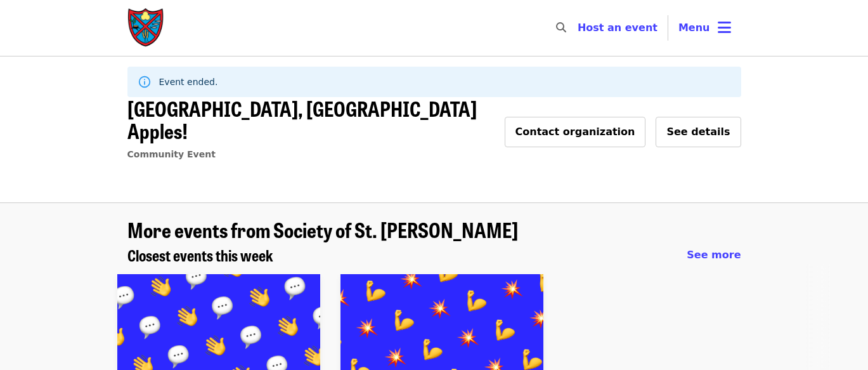  I want to click on a: See more, so click(714, 255).